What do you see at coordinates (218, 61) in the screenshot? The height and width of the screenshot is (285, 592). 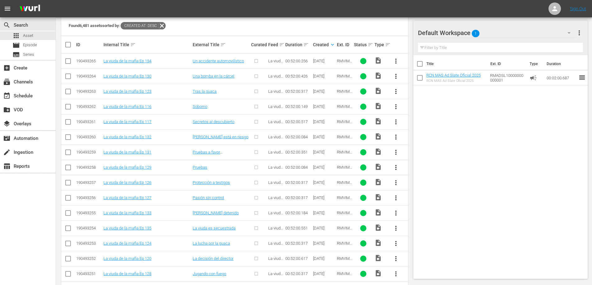 I see `a: Un accidente automovilístico` at bounding box center [218, 61].